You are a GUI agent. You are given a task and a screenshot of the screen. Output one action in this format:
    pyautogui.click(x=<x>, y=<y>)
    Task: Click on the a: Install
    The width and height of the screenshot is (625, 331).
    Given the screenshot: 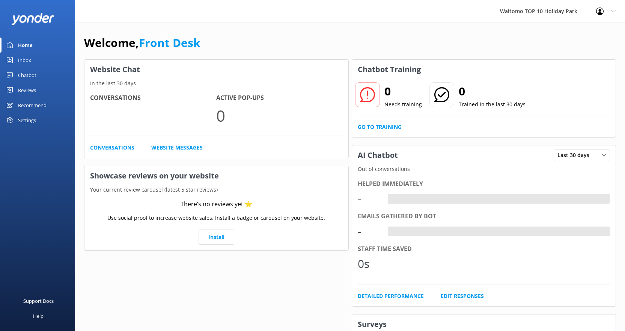 What is the action you would take?
    pyautogui.click(x=216, y=237)
    